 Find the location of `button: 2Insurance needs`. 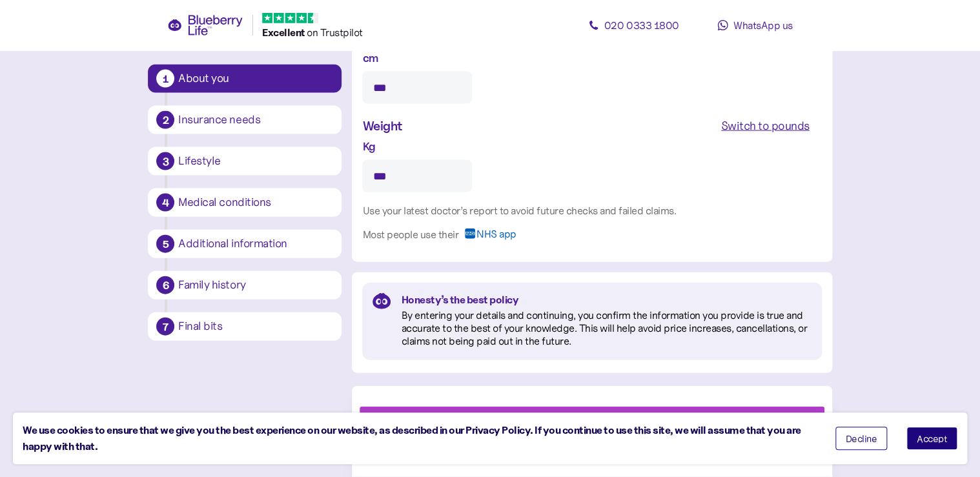

button: 2Insurance needs is located at coordinates (244, 120).